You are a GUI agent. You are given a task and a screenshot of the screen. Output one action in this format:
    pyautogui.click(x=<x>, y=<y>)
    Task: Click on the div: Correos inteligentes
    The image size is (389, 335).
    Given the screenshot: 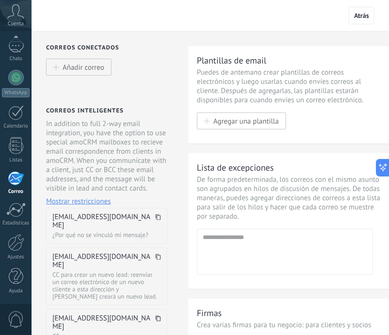 What is the action you would take?
    pyautogui.click(x=85, y=111)
    